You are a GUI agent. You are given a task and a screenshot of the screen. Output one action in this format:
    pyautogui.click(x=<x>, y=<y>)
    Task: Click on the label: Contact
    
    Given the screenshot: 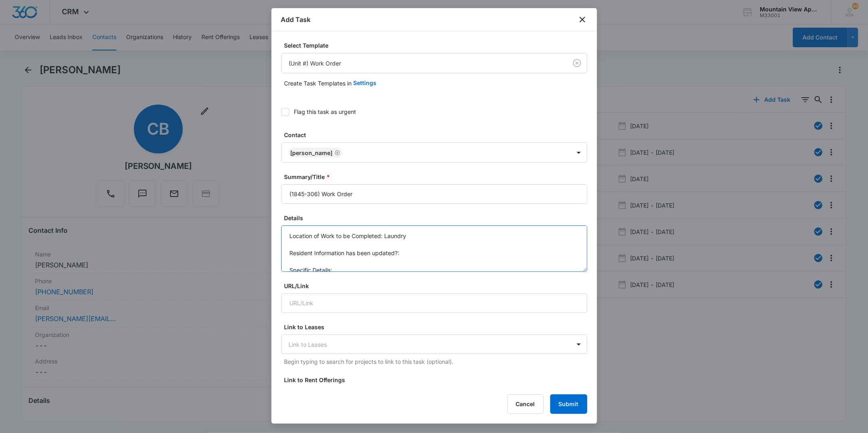 What is the action you would take?
    pyautogui.click(x=437, y=135)
    